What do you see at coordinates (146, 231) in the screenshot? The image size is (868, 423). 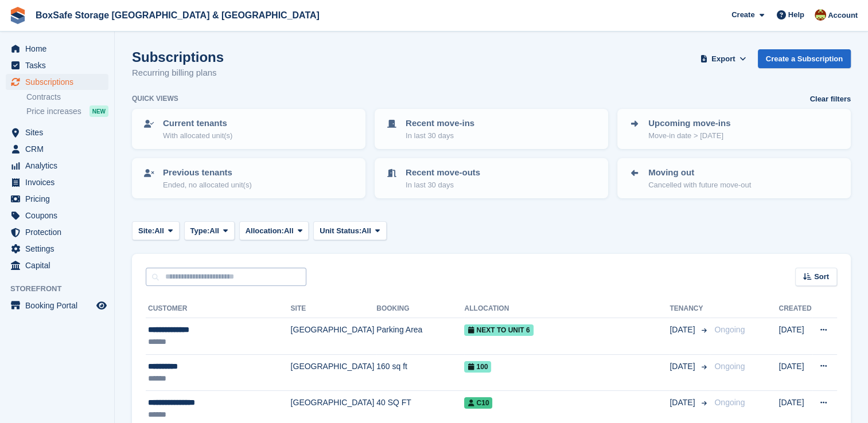 I see `span: Site:` at bounding box center [146, 231].